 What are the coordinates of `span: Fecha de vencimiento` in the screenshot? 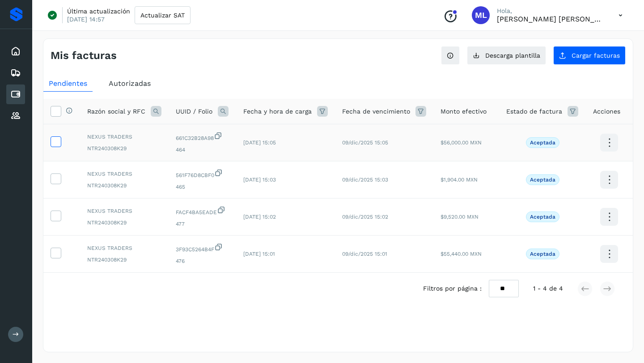 It's located at (376, 112).